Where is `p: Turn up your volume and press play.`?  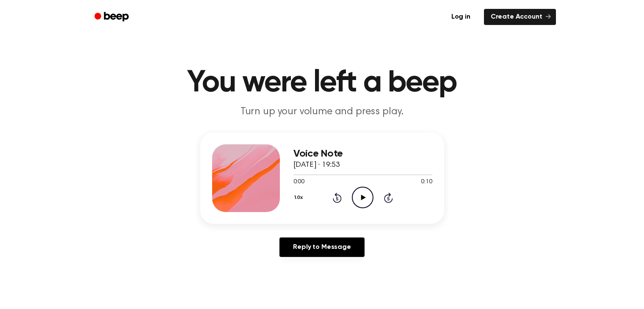
p: Turn up your volume and press play. is located at coordinates (322, 112).